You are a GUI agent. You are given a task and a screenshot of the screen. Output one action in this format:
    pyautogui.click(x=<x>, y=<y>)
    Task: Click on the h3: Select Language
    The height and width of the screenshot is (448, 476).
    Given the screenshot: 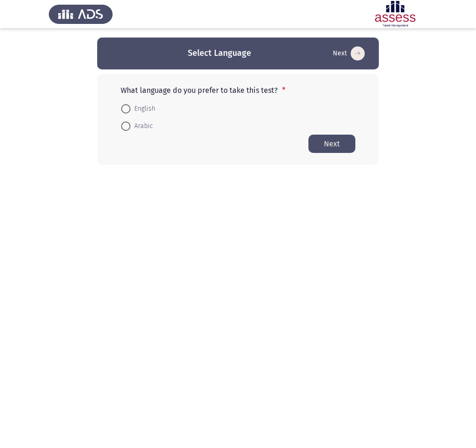 What is the action you would take?
    pyautogui.click(x=220, y=53)
    